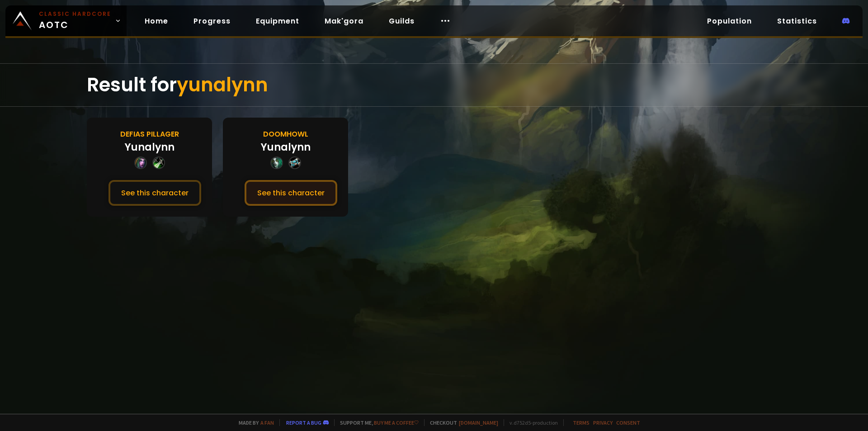  Describe the element at coordinates (75, 14) in the screenshot. I see `small: Classic Hardcore` at that location.